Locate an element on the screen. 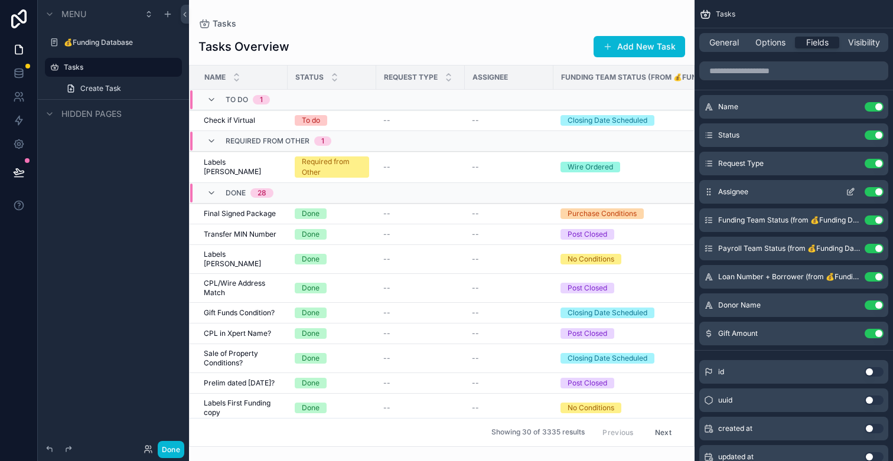 This screenshot has width=893, height=461. span: Gift Funds Condition? is located at coordinates (239, 313).